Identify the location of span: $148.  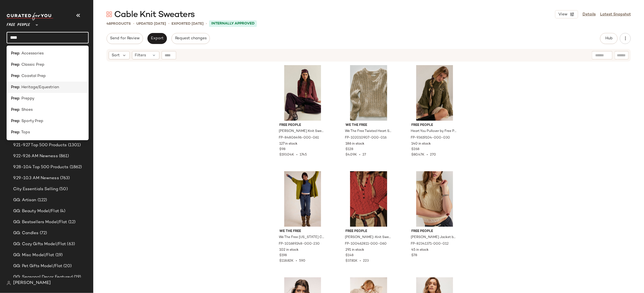
(349, 256).